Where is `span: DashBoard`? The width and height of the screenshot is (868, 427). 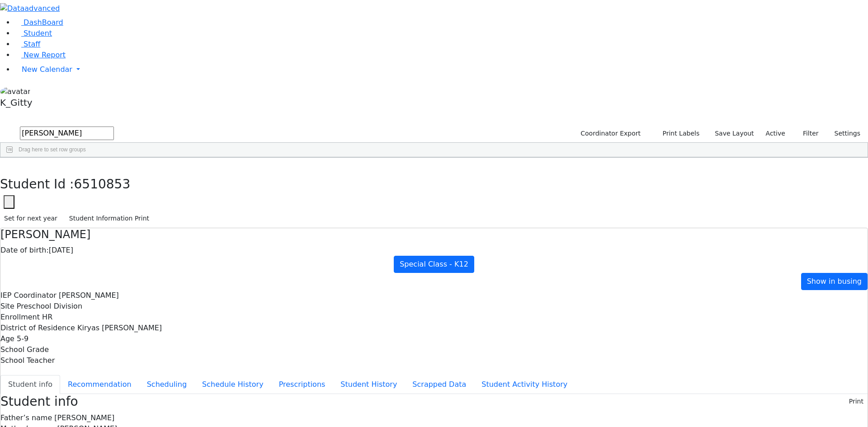 span: DashBoard is located at coordinates (43, 22).